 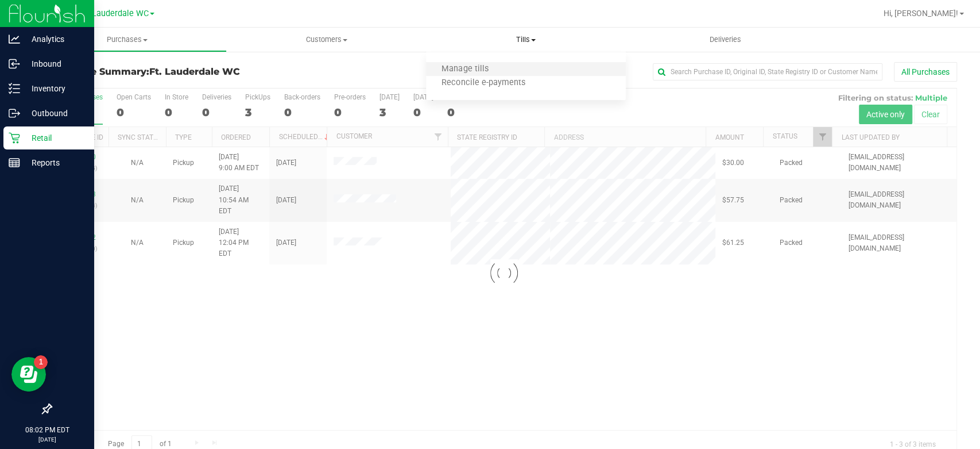 What do you see at coordinates (54, 113) in the screenshot?
I see `p: Outbound` at bounding box center [54, 113].